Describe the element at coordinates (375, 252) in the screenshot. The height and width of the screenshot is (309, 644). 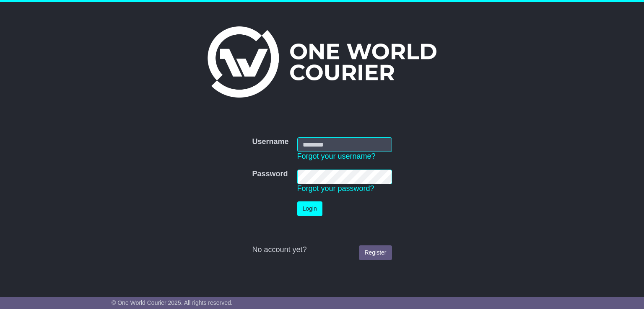
I see `a: Register` at that location.